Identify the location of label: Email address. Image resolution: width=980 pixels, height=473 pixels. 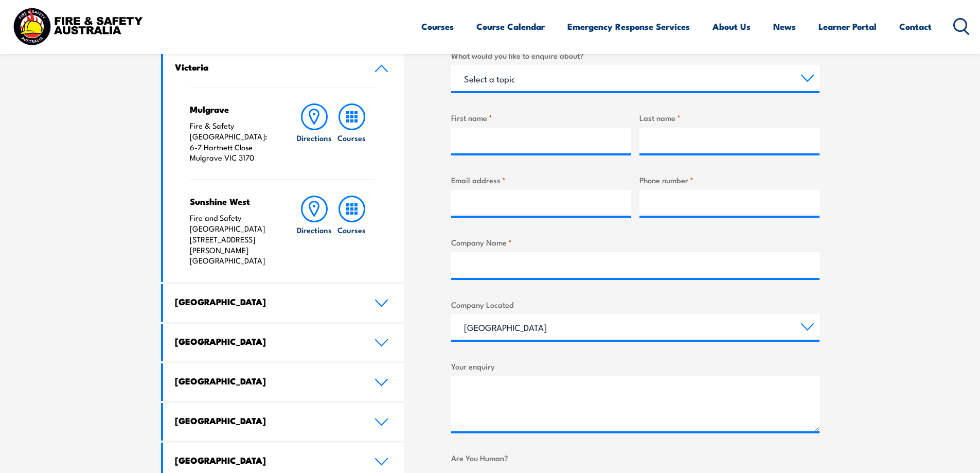
(541, 180).